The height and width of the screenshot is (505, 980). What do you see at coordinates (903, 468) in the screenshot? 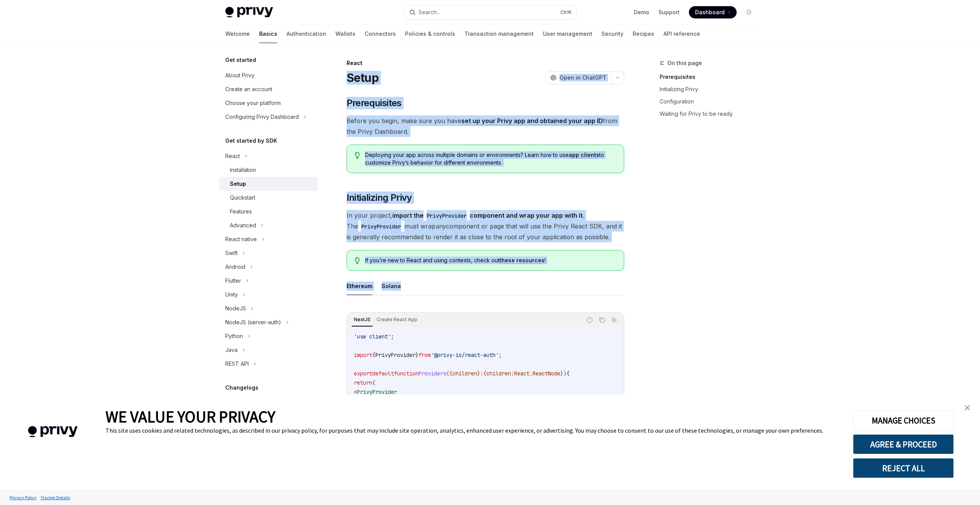
I see `button: REJECT ALL` at bounding box center [903, 468].